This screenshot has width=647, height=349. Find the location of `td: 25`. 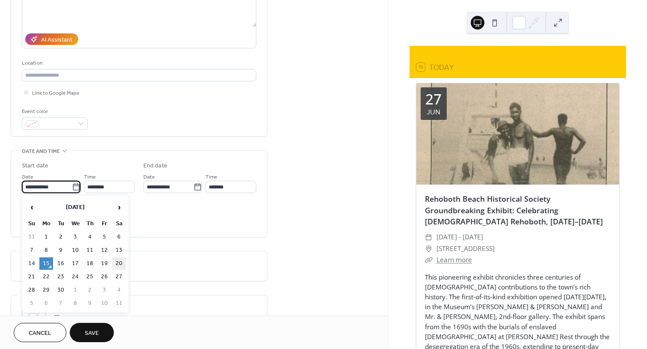

td: 25 is located at coordinates (90, 277).